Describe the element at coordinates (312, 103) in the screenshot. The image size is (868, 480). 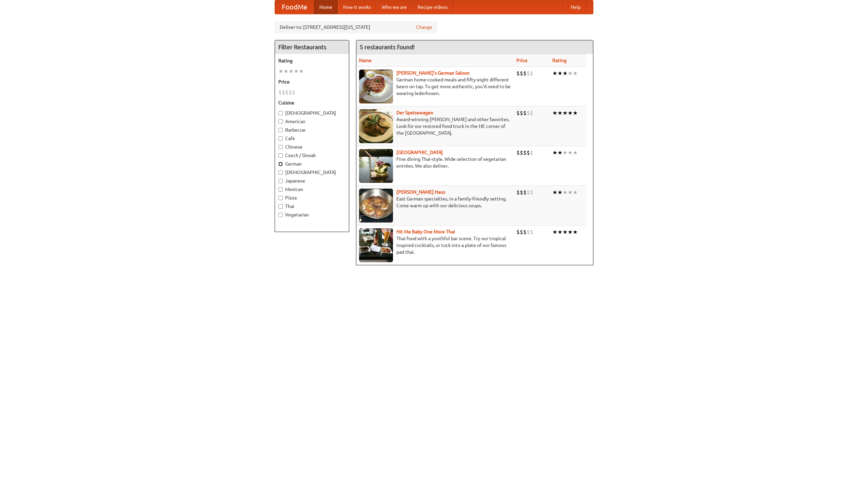
I see `h5: Cuisine` at that location.